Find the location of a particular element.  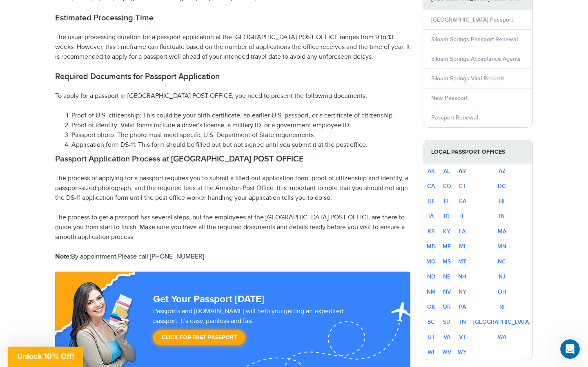

a: IL is located at coordinates (462, 216).